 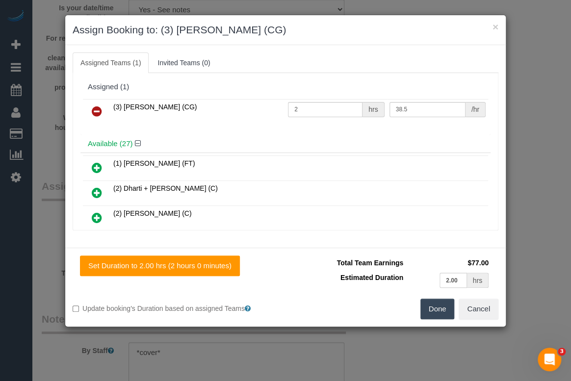 I want to click on a: Invited Teams (0), so click(x=183, y=63).